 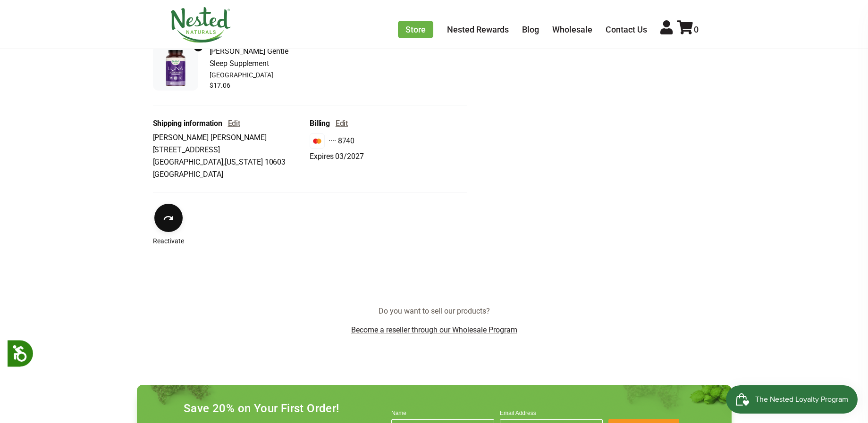 What do you see at coordinates (341, 141) in the screenshot?
I see `span: ···· 8740` at bounding box center [341, 141].